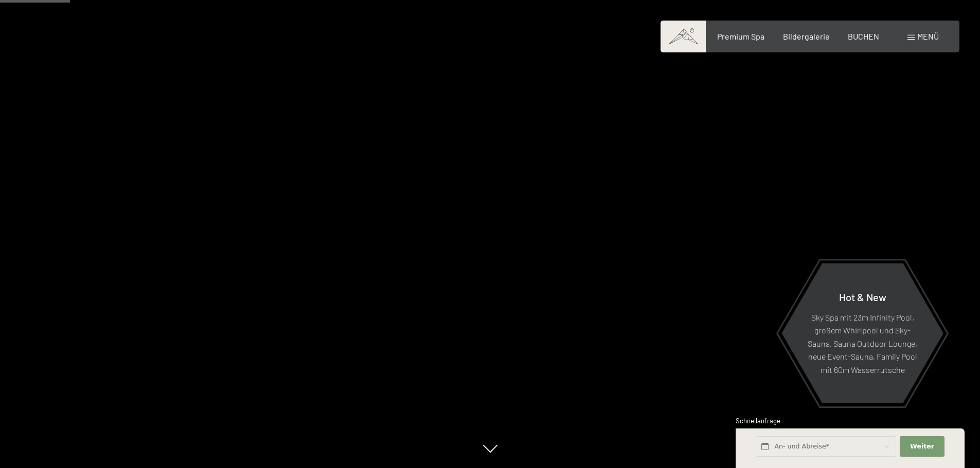  Describe the element at coordinates (862, 333) in the screenshot. I see `a: Hot & New Sky Spa mit 23m Infinity Pool, großem Whirlpool und Sky-Sauna, Sauna Outdoor Lounge, ne...` at that location.